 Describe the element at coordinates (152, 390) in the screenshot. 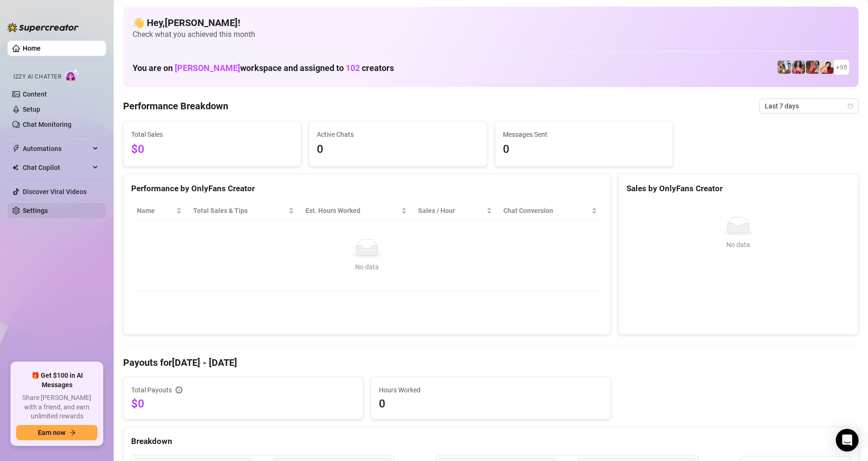

I see `span: Total Payouts` at that location.